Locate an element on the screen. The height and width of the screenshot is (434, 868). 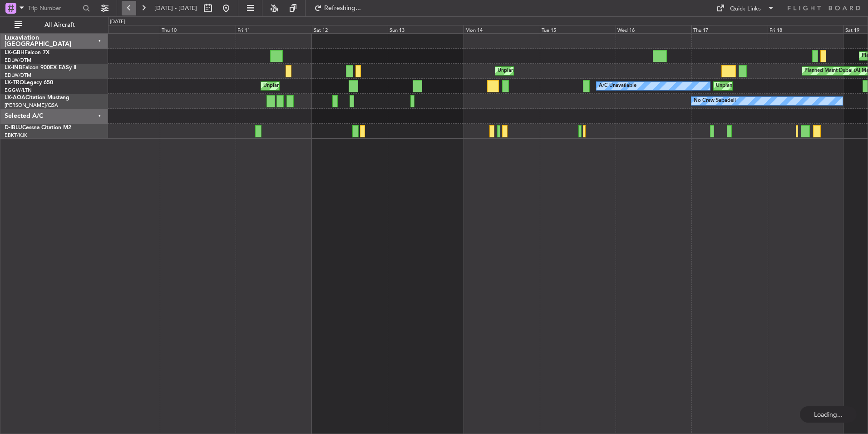
button: Quick Links is located at coordinates (745, 8).